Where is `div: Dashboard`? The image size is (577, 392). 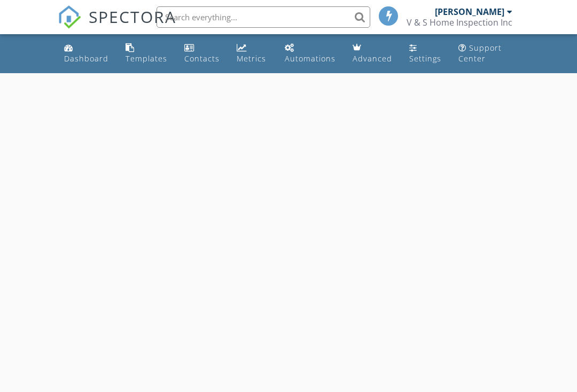
div: Dashboard is located at coordinates (86, 58).